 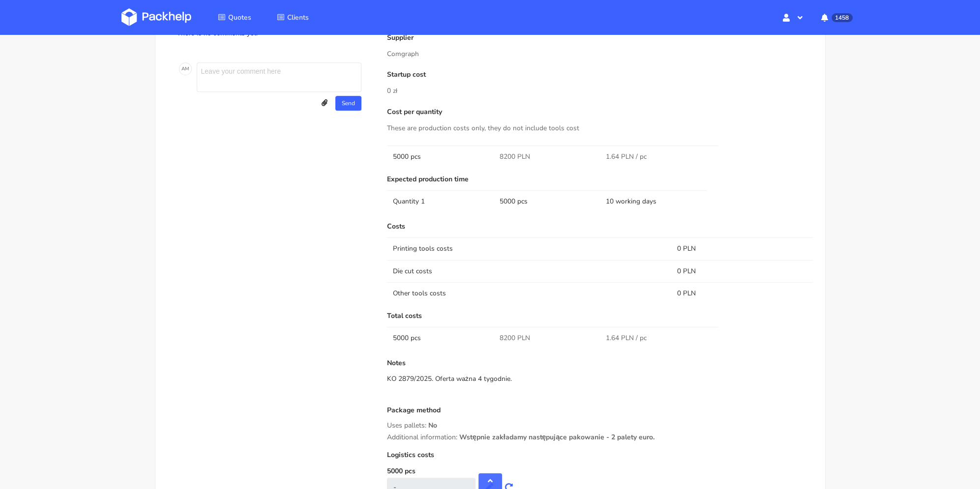 What do you see at coordinates (529, 271) in the screenshot?
I see `td: Die cut costs` at bounding box center [529, 271].